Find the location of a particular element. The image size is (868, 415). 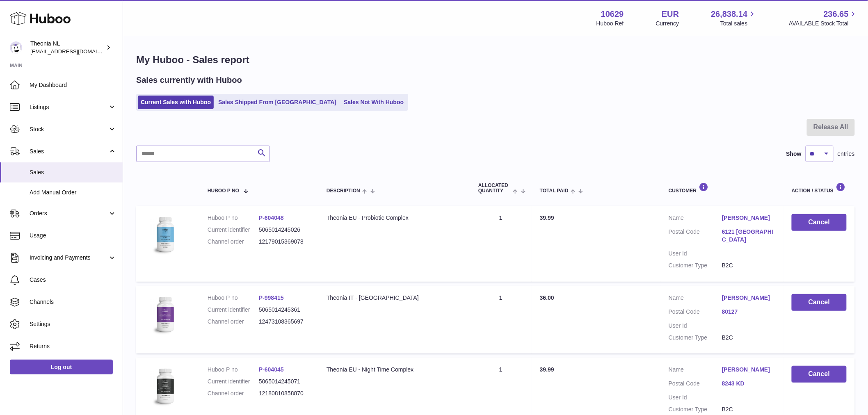

a: Sales Not With Huboo is located at coordinates (373, 102).